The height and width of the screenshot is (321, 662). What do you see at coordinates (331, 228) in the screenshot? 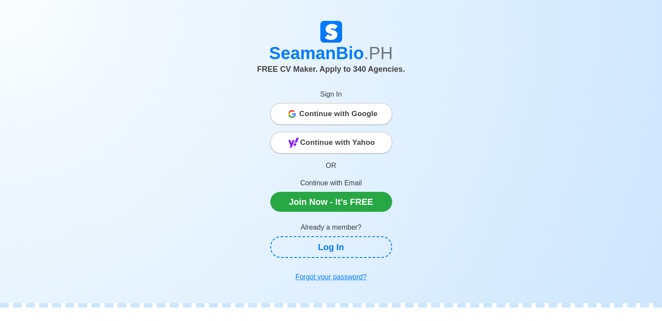
I see `p: Already a member?` at bounding box center [331, 228].